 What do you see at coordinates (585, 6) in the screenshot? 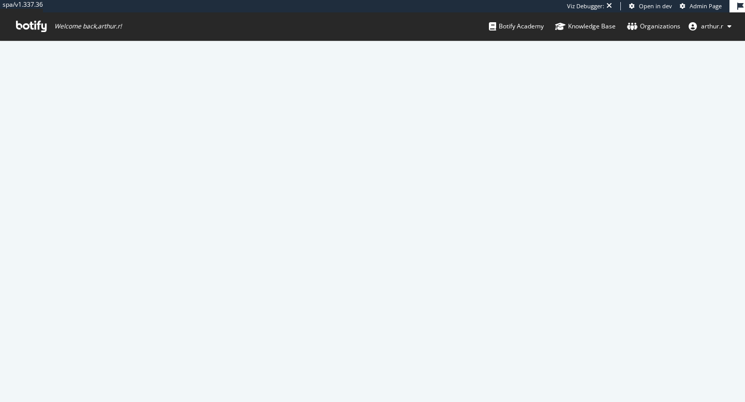
I see `div: Viz Debugger:` at bounding box center [585, 6].